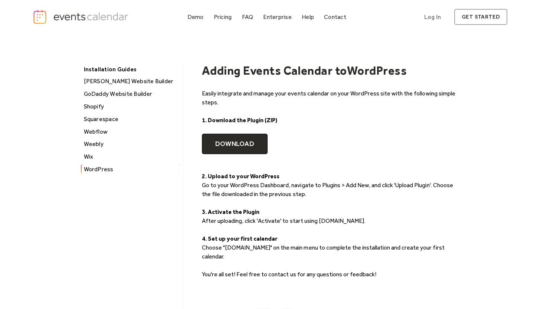 This screenshot has width=540, height=309. Describe the element at coordinates (248, 17) in the screenshot. I see `div: FAQ` at that location.